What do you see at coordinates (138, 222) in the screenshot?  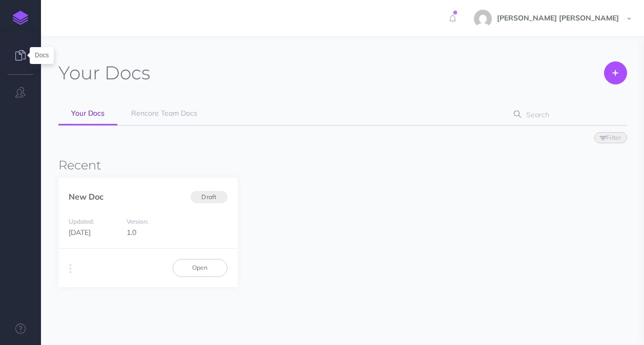 I see `small: Version:` at bounding box center [138, 222].